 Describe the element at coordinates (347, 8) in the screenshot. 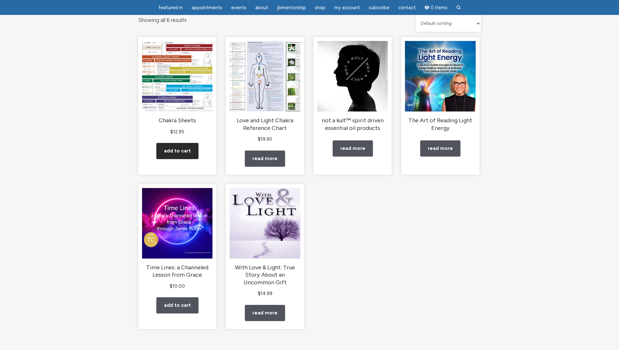

I see `span: My Account` at that location.